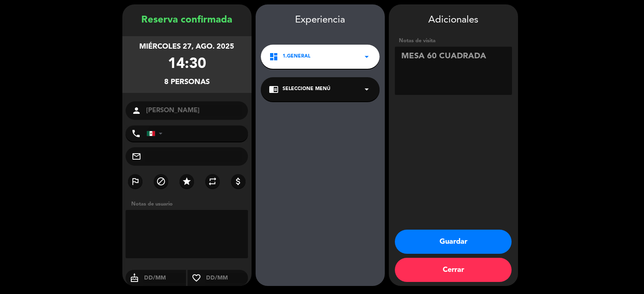 This screenshot has height=294, width=644. What do you see at coordinates (137, 111) in the screenshot?
I see `i: person` at bounding box center [137, 111].